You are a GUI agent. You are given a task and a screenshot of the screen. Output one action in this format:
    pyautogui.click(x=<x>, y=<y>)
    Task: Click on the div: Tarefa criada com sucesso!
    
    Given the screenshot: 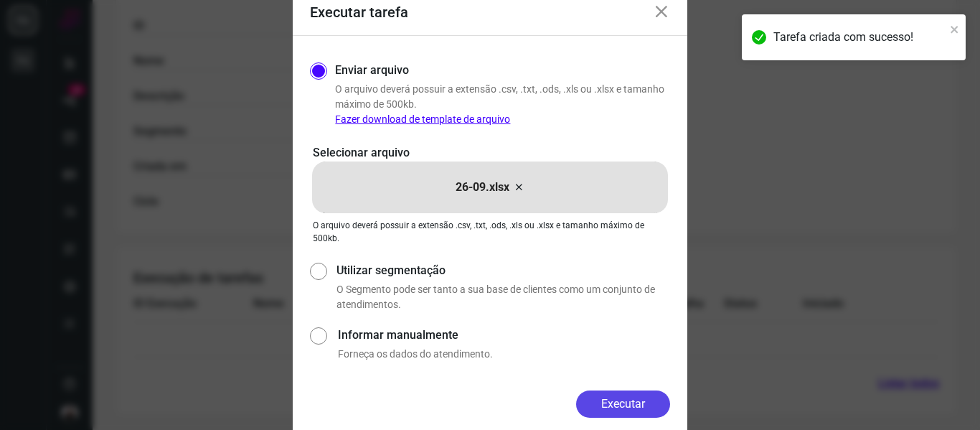 What is the action you would take?
    pyautogui.click(x=859, y=37)
    